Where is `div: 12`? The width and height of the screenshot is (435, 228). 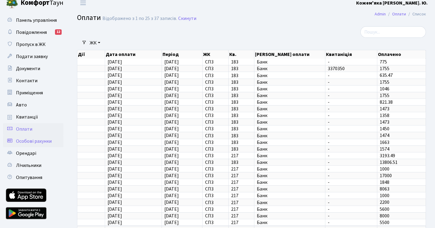 div: 12 is located at coordinates (58, 32).